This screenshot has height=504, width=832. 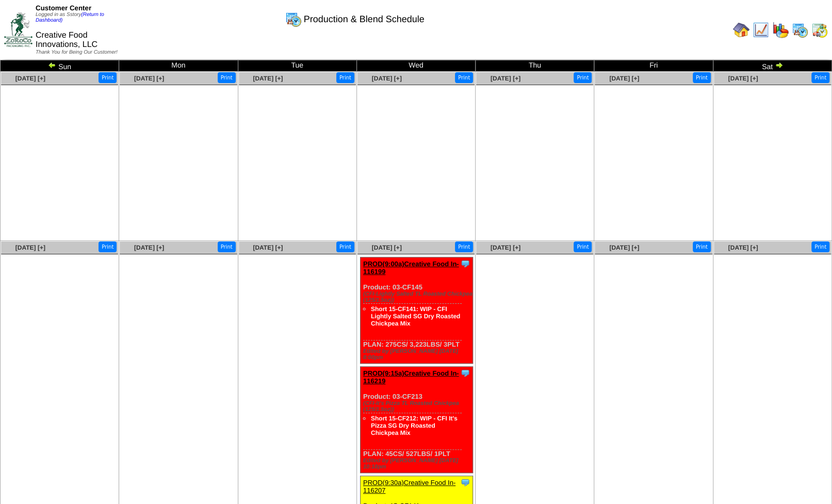 What do you see at coordinates (60, 66) in the screenshot?
I see `td: Sun` at bounding box center [60, 66].